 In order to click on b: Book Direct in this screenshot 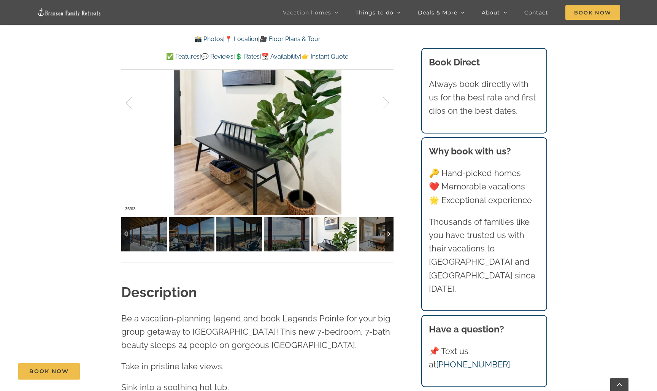, I will do `click(454, 62)`.